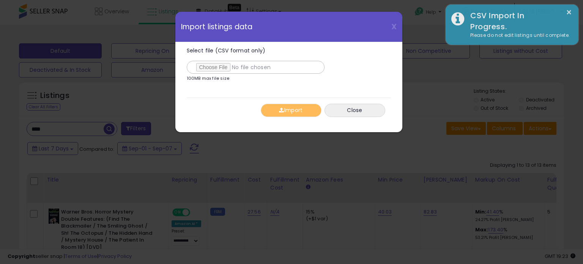  I want to click on button: Import, so click(291, 110).